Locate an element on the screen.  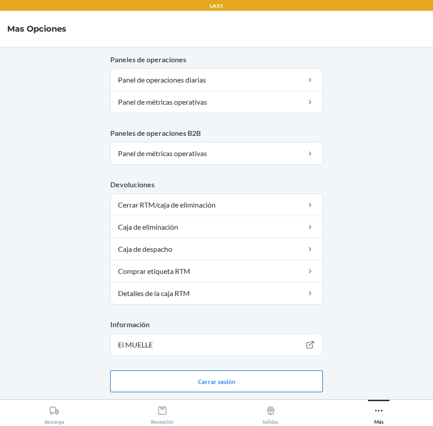
p: Paneles de operaciones is located at coordinates (216, 60).